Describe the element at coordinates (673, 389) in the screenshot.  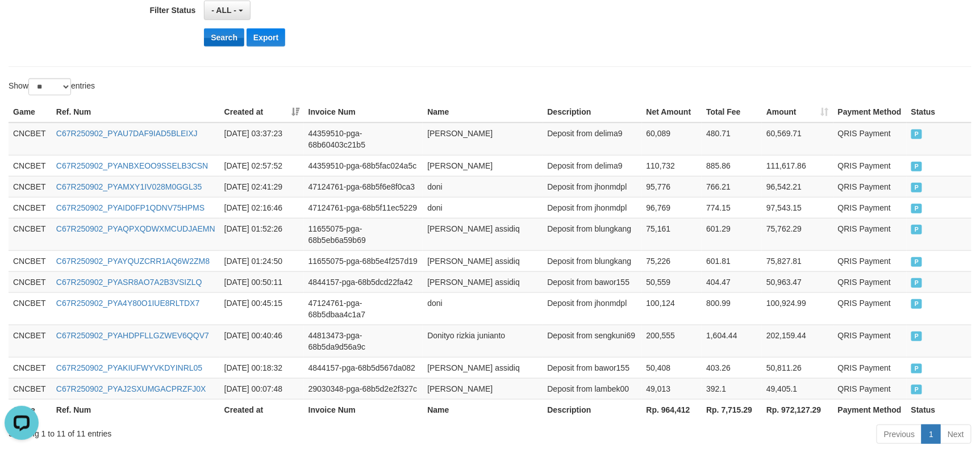
I see `td: 49,013` at that location.